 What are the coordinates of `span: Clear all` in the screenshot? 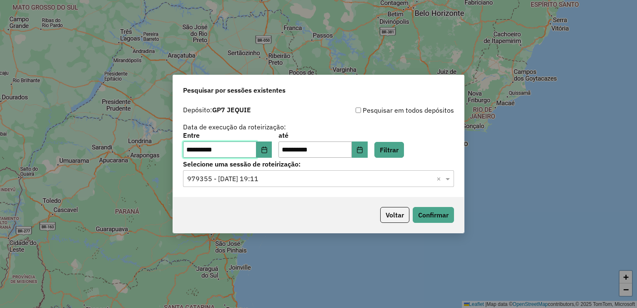 It's located at (440, 179).